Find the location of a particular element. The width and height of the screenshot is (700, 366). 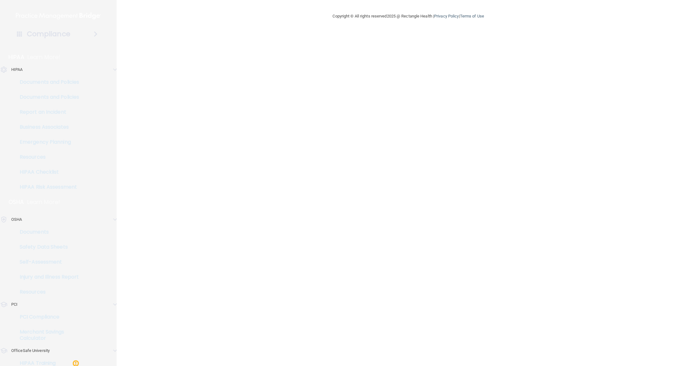

p: Emergency Planning is located at coordinates (47, 142).